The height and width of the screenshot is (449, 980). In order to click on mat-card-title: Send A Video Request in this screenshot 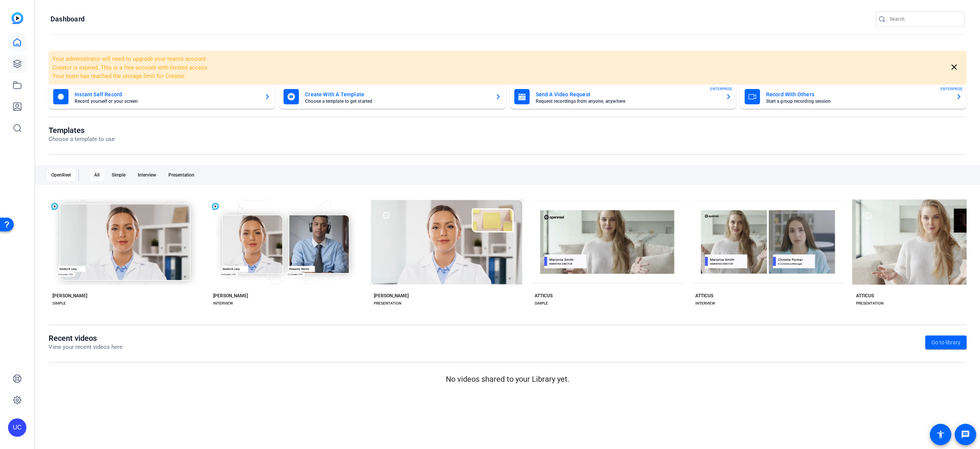, I will do `click(627, 95)`.